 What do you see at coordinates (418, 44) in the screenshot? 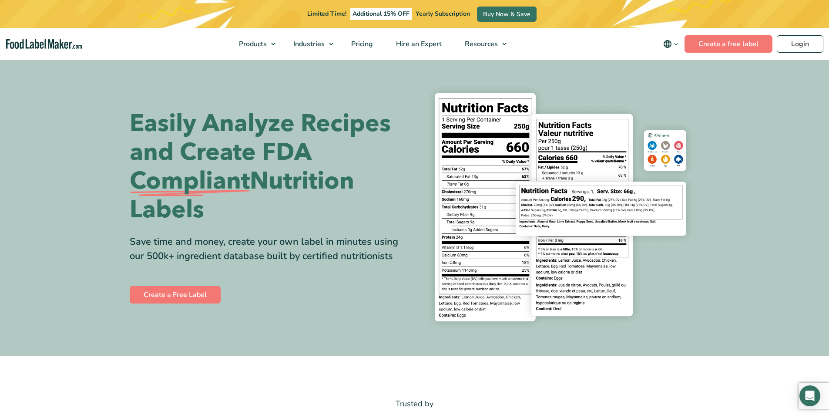
I see `span: Hire an Expert` at bounding box center [418, 44].